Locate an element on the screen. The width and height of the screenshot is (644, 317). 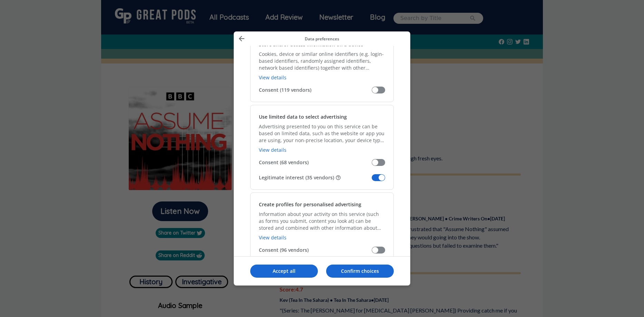
p: Data preferences is located at coordinates (322, 39).